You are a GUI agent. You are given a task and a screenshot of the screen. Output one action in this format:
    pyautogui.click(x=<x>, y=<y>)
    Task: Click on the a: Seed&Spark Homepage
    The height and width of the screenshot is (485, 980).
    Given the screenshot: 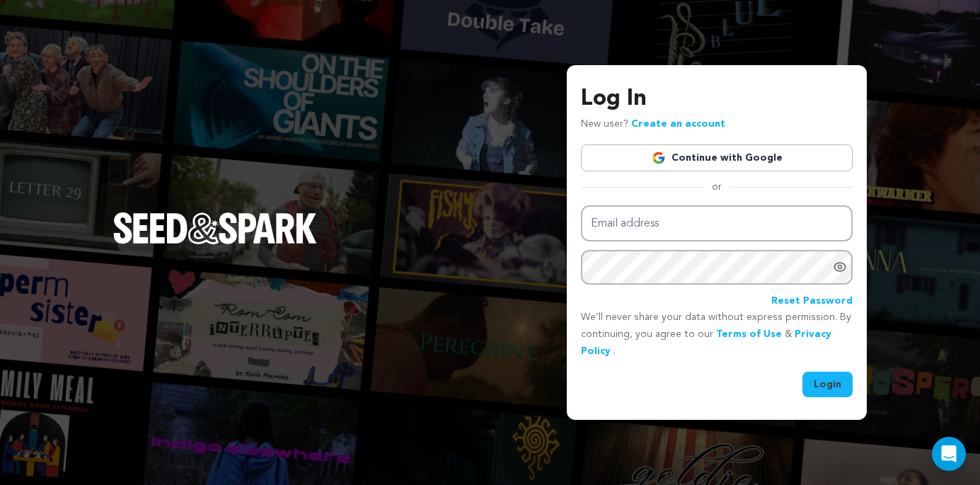 What is the action you would take?
    pyautogui.click(x=215, y=242)
    